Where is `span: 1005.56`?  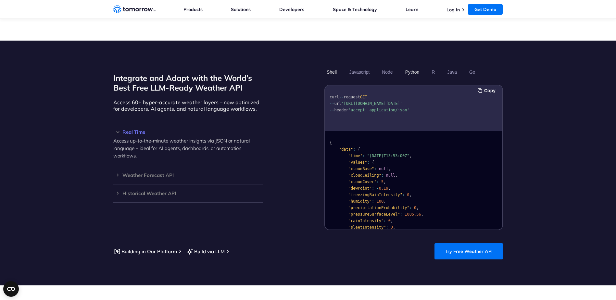
span: 1005.56 is located at coordinates (413, 214).